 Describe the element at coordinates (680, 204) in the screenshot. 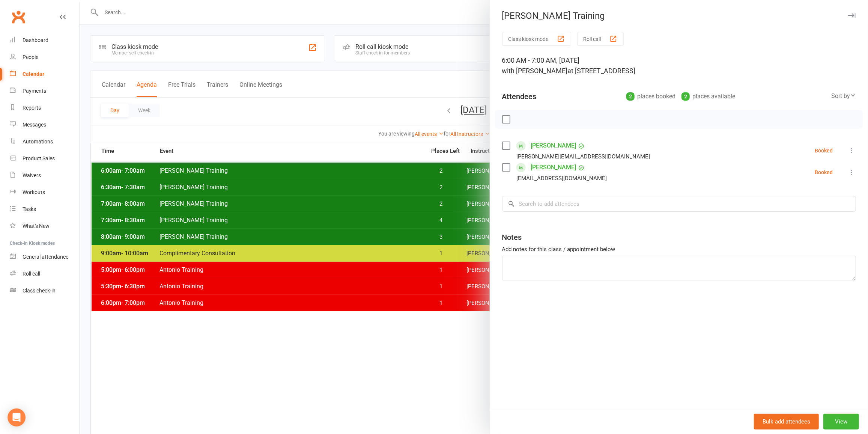

I see `input: Search to add attendees` at that location.